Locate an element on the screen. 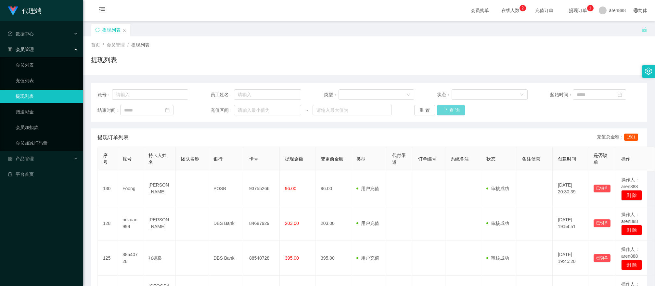 The image size is (655, 286). input: 请输入最大值为 is located at coordinates (352, 110).